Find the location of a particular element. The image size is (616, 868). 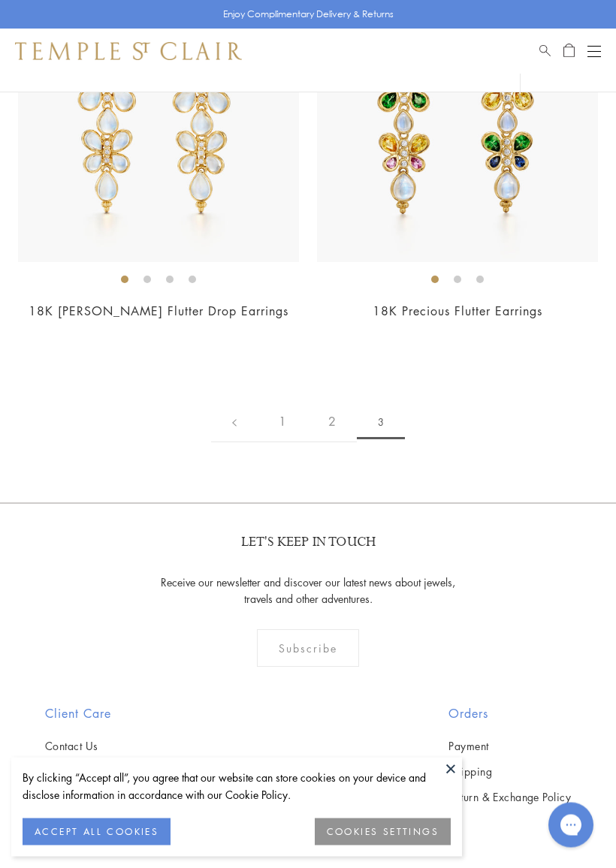

a: 1 is located at coordinates (282, 422).